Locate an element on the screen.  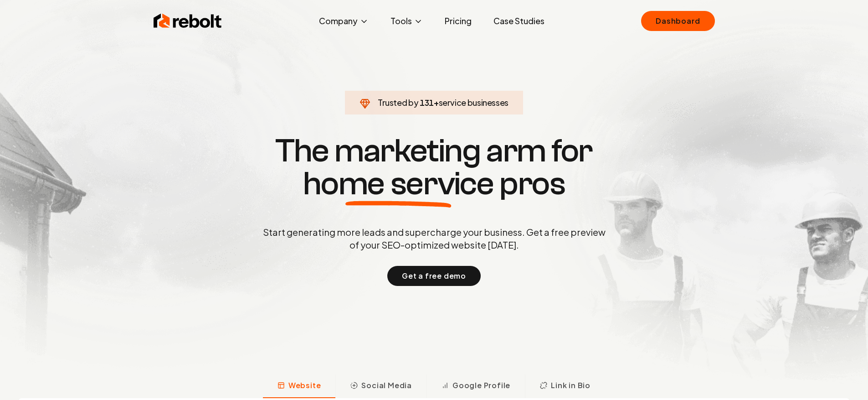
span: 131 is located at coordinates (426, 103).